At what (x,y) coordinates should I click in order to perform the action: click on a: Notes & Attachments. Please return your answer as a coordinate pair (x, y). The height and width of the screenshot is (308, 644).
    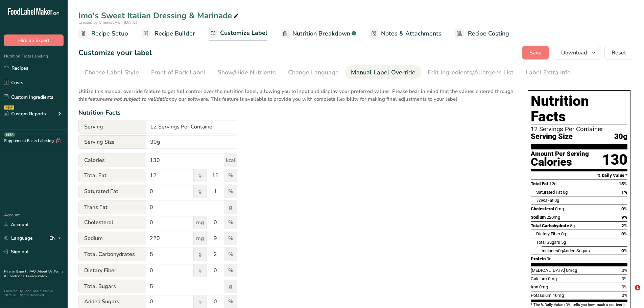
    Looking at the image, I should click on (405, 34).